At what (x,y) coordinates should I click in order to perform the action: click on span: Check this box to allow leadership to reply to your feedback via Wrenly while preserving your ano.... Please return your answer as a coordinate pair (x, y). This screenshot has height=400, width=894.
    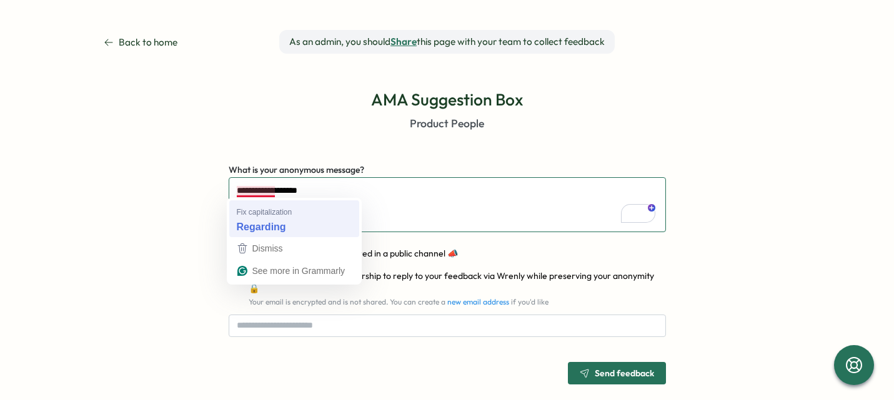
    Looking at the image, I should click on (451, 282).